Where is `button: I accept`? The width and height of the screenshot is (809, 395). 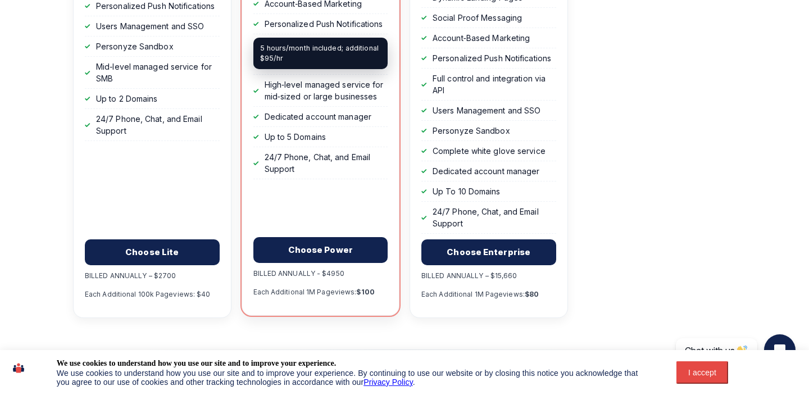
button: I accept is located at coordinates (702, 373).